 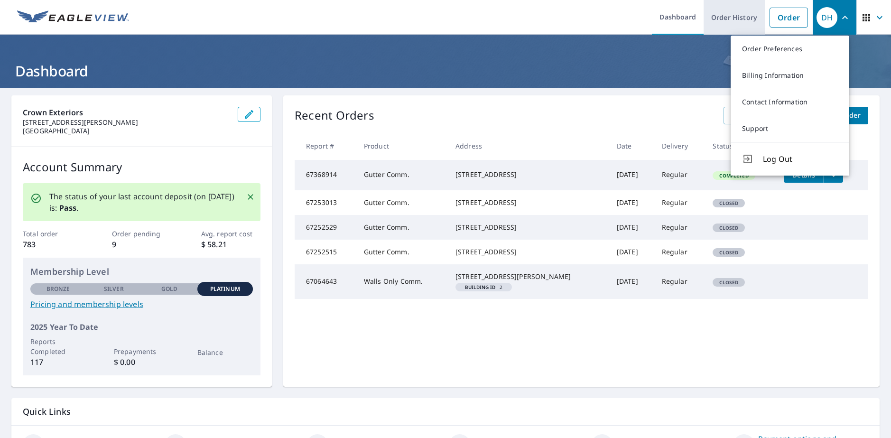 What do you see at coordinates (790, 158) in the screenshot?
I see `button: Log Out` at bounding box center [790, 158].